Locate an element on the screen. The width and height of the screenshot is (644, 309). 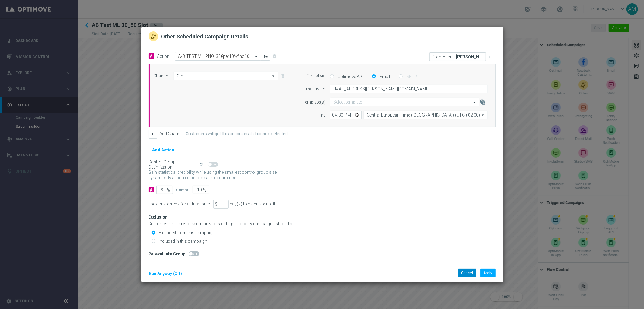
button: help_outline is located at coordinates (203, 164).